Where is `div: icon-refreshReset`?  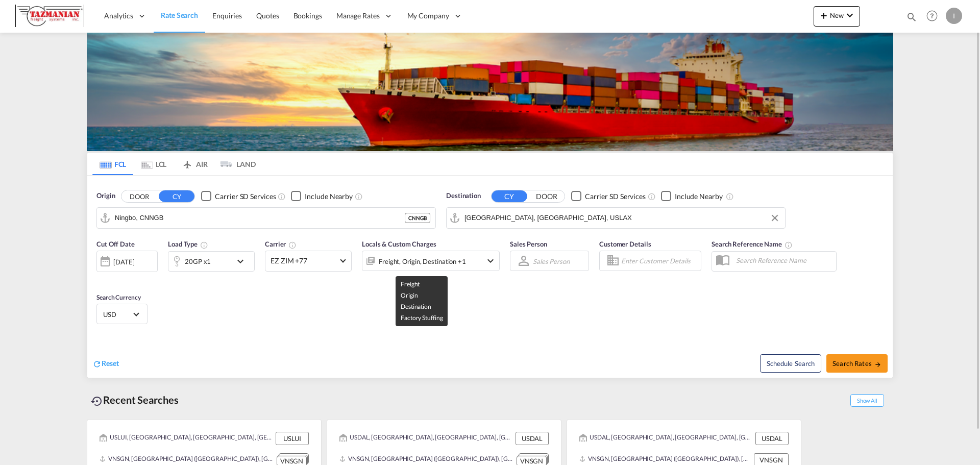
div: icon-refreshReset is located at coordinates (106, 364).